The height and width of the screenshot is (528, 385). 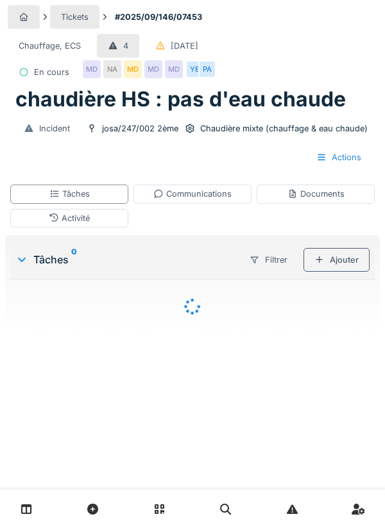 I want to click on div: Incident, so click(x=54, y=128).